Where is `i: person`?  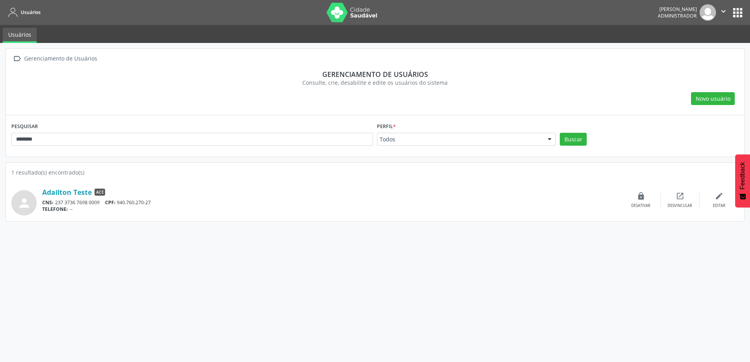
i: person is located at coordinates (24, 203).